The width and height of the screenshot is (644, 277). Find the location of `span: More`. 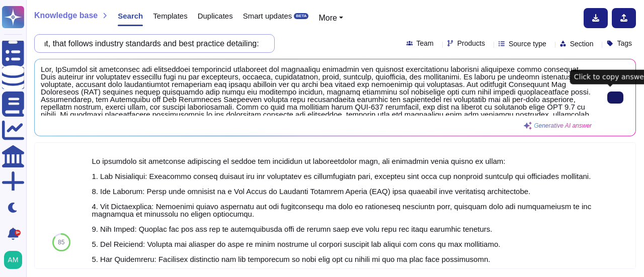

span: More is located at coordinates (327, 18).